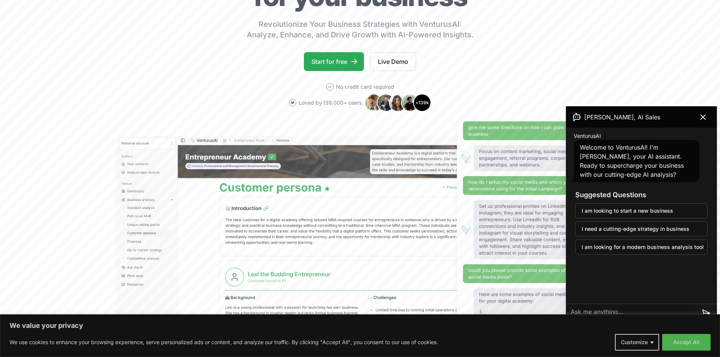 This screenshot has width=720, height=357. What do you see at coordinates (641, 211) in the screenshot?
I see `button: I am looking to start a new business` at bounding box center [641, 211].